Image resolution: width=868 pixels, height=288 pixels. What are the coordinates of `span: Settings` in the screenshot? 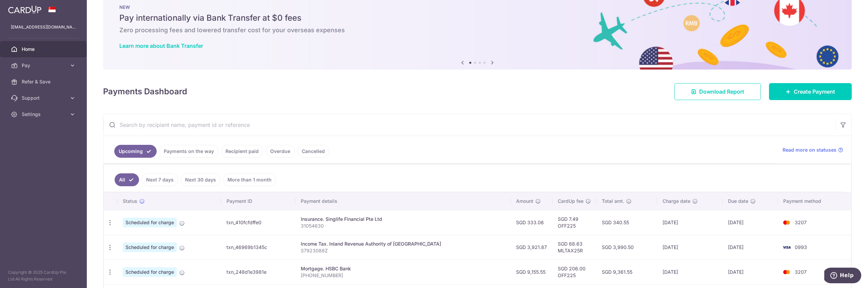 It's located at (44, 114).